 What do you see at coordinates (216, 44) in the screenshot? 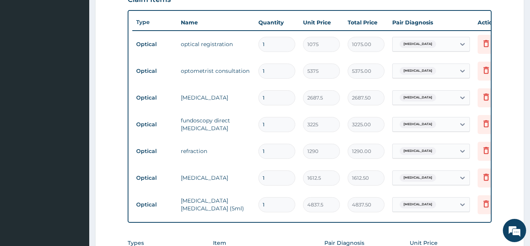
I see `td: optical registration` at bounding box center [216, 44].